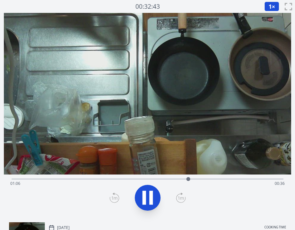 Image resolution: width=295 pixels, height=230 pixels. What do you see at coordinates (148, 6) in the screenshot?
I see `a: 00:32:43` at bounding box center [148, 6].